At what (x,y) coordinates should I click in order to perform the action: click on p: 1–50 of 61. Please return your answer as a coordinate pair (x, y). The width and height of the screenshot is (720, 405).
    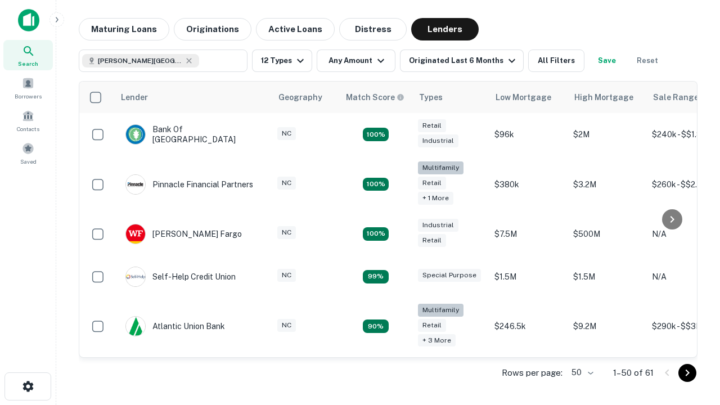
    Looking at the image, I should click on (634, 373).